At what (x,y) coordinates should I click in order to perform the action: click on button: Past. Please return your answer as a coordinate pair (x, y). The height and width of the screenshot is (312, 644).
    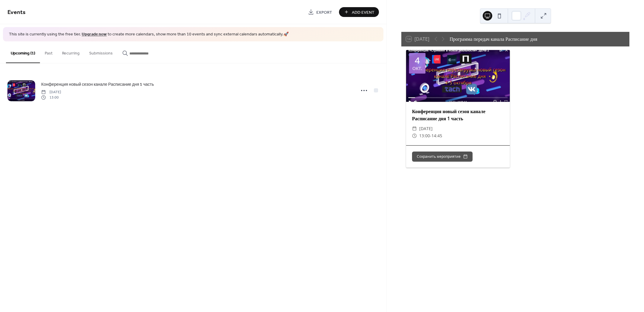
    Looking at the image, I should click on (48, 52).